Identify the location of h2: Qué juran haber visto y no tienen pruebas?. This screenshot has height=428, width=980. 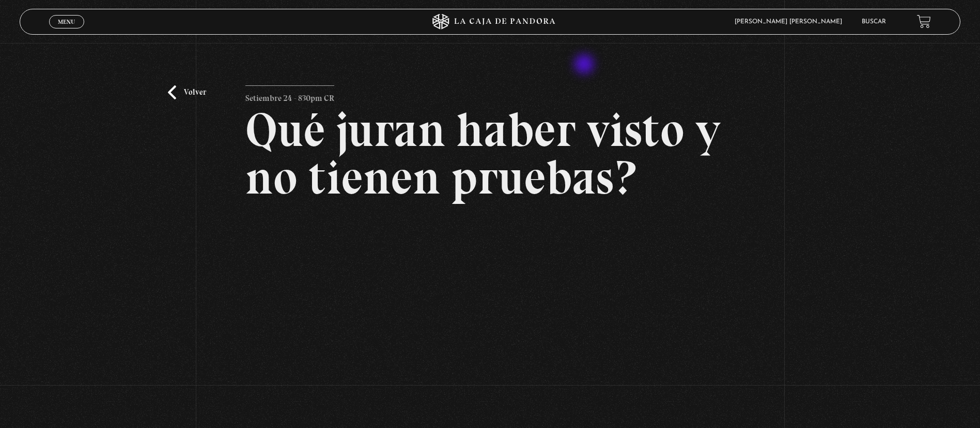
(490, 153).